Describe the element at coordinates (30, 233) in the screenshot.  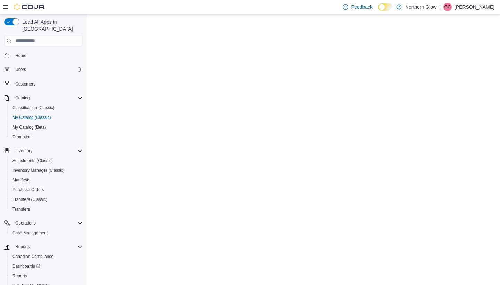
I see `a: Cash Management` at that location.